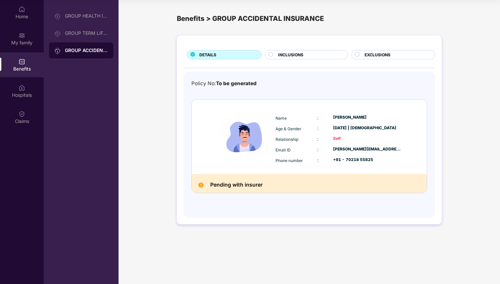 Image resolution: width=500 pixels, height=284 pixels. I want to click on img: icon, so click(245, 137).